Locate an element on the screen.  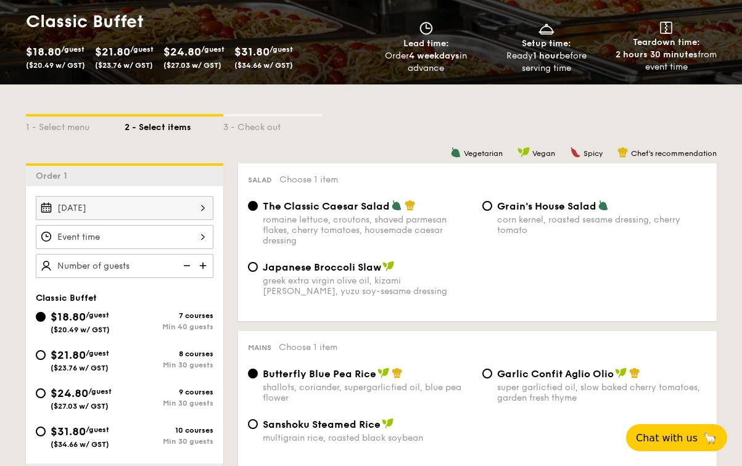
div: Order in advance is located at coordinates (426, 62).